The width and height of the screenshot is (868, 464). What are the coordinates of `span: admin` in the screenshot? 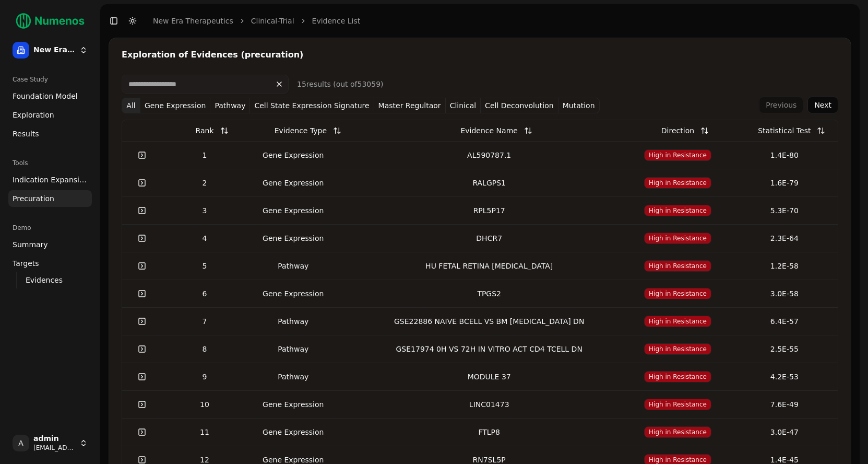 It's located at (54, 439).